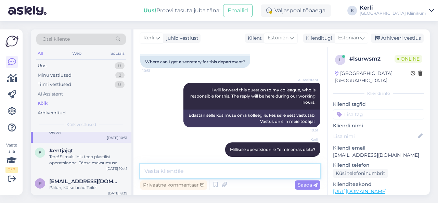 Image resolution: width=438 pixels, height=203 pixels. What do you see at coordinates (408, 59) in the screenshot?
I see `span: Online` at bounding box center [408, 59].